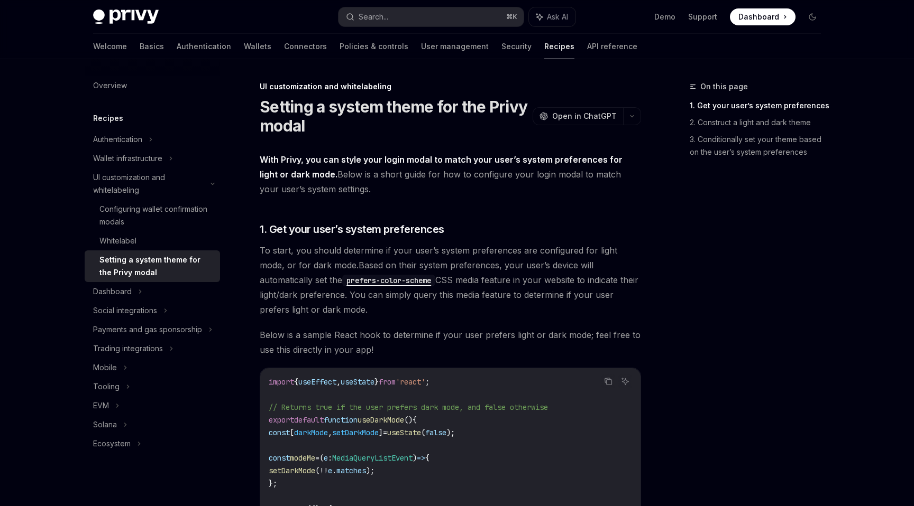  I want to click on a: User management, so click(455, 47).